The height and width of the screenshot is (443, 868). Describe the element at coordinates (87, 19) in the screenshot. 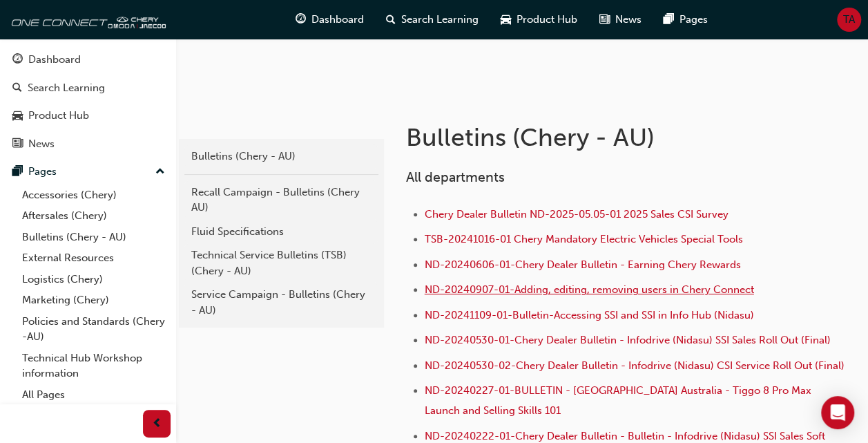

I see `img: oneconnect` at that location.